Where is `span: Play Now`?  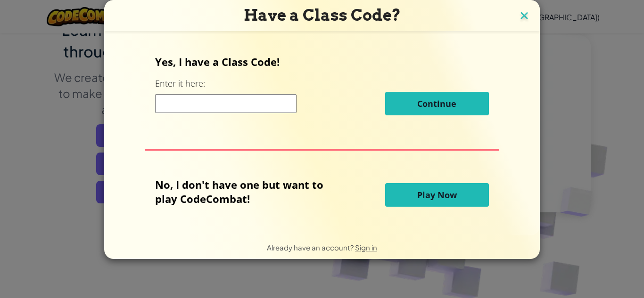 span: Play Now is located at coordinates (437, 195).